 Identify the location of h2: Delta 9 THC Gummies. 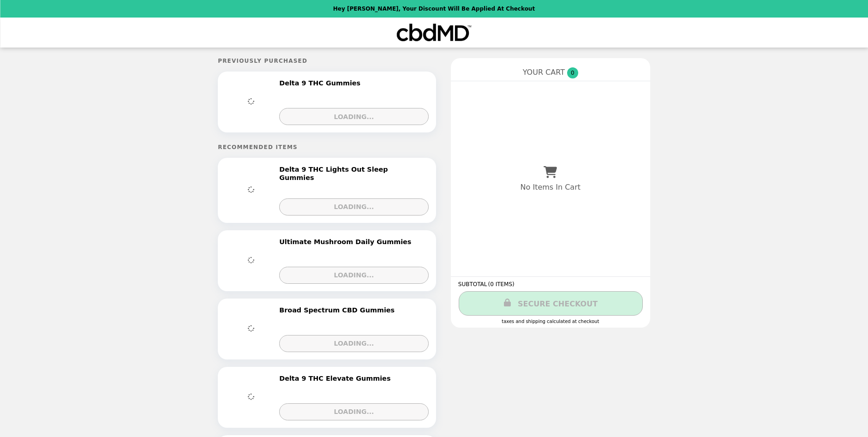
(322, 83).